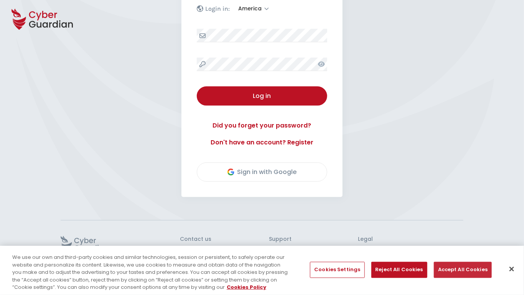 Image resolution: width=524 pixels, height=295 pixels. What do you see at coordinates (262, 96) in the screenshot?
I see `button: Log in` at bounding box center [262, 96].